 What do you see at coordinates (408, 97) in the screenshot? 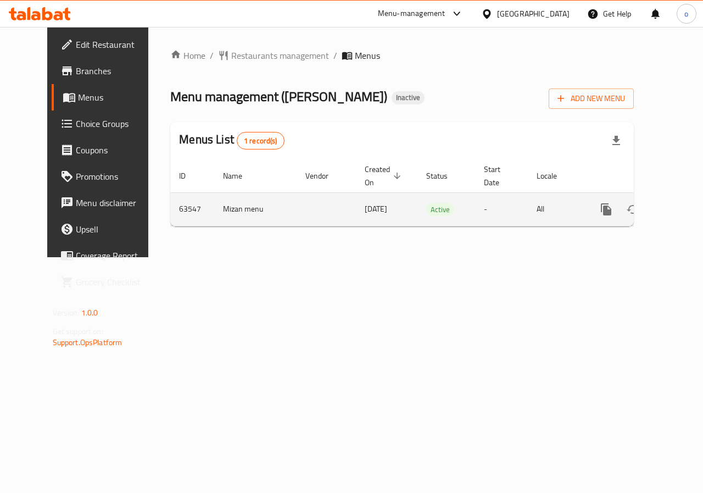
I see `span: Inactive` at bounding box center [408, 97].